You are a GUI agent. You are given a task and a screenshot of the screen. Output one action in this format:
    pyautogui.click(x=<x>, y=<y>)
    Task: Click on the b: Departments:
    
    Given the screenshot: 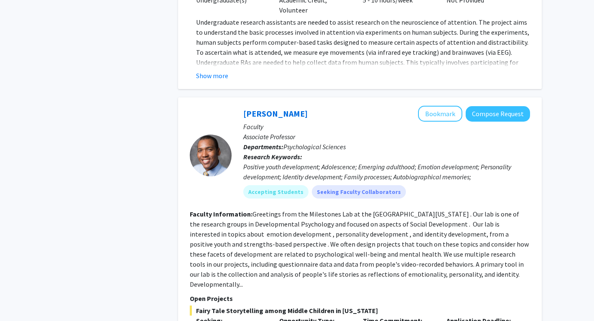 What is the action you would take?
    pyautogui.click(x=264, y=147)
    